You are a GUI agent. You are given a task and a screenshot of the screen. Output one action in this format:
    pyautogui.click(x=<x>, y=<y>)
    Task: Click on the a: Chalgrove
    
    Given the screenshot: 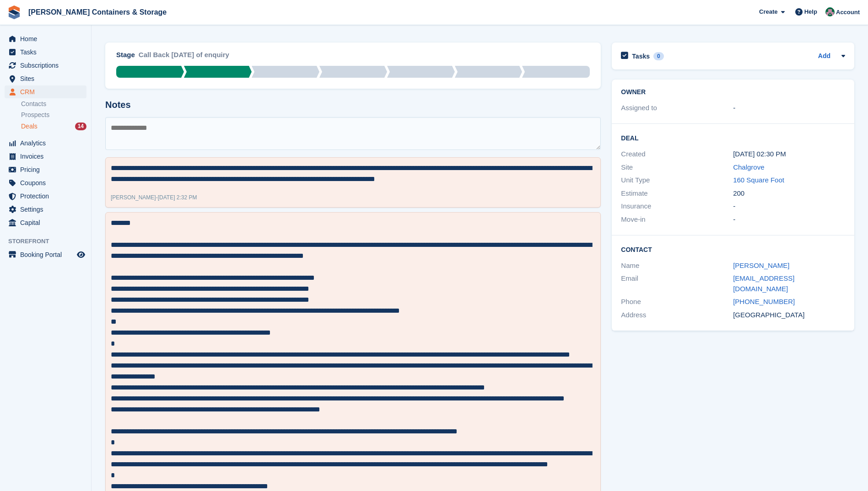 What is the action you would take?
    pyautogui.click(x=749, y=167)
    